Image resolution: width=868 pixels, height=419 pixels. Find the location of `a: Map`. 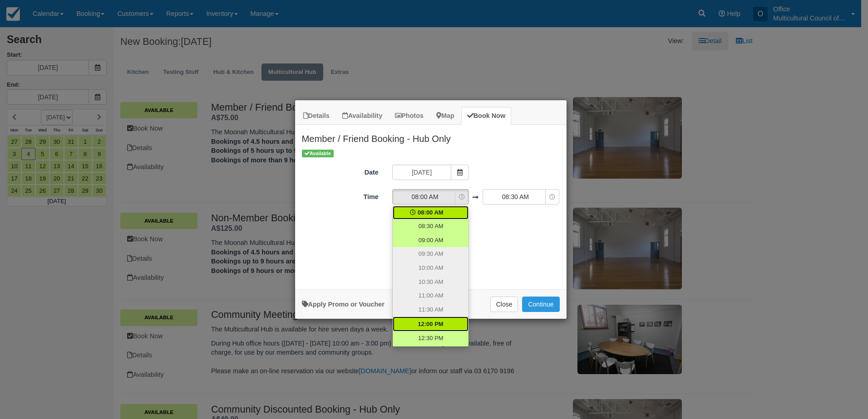

a: Map is located at coordinates (446, 116).